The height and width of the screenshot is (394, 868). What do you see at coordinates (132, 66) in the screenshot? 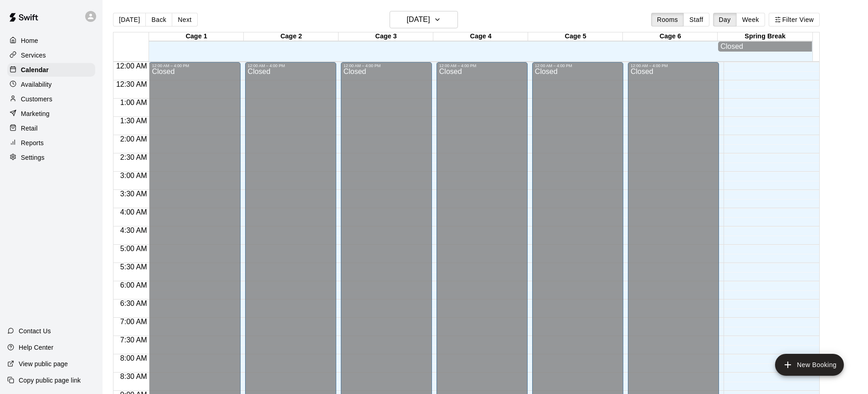
I see `span: 12:00 AM` at bounding box center [132, 66].